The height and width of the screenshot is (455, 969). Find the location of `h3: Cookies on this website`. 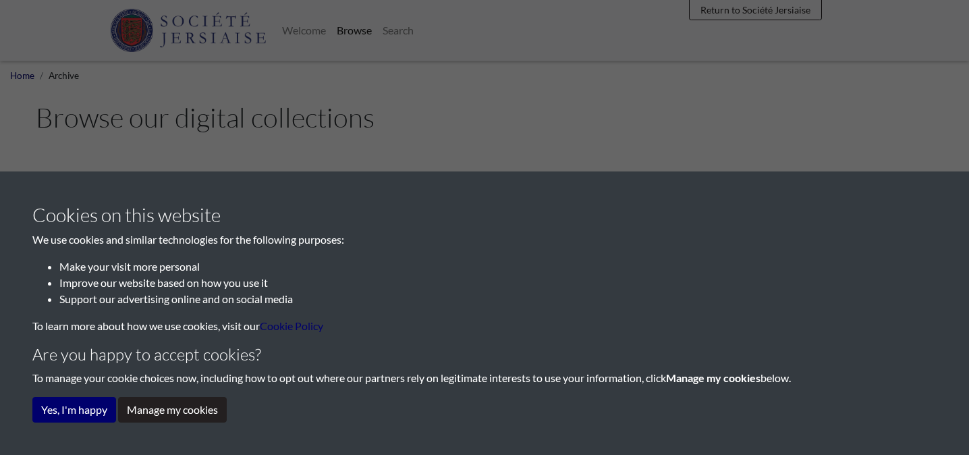

h3: Cookies on this website is located at coordinates (484, 215).